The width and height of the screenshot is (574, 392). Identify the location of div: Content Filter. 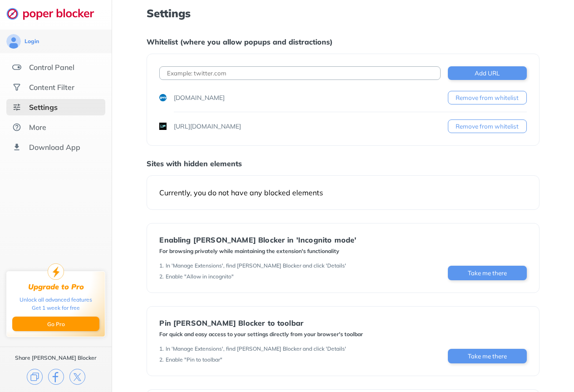
(52, 87).